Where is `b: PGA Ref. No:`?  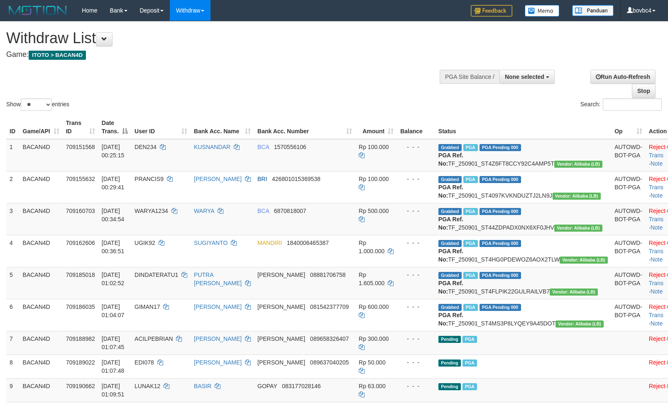 b: PGA Ref. No: is located at coordinates (451, 192).